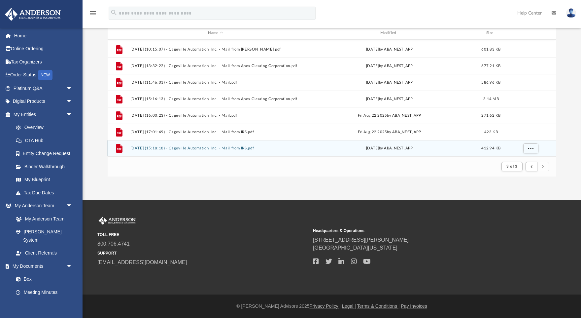 This screenshot has width=581, height=318. I want to click on div: NEW, so click(45, 75).